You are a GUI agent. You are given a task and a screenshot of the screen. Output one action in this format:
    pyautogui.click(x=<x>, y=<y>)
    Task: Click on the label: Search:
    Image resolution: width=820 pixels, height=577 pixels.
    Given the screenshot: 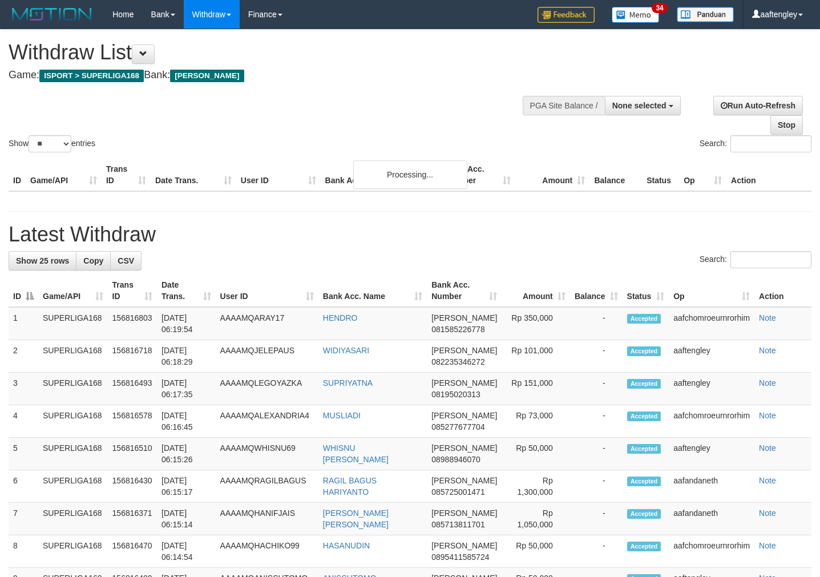 What is the action you would take?
    pyautogui.click(x=756, y=144)
    